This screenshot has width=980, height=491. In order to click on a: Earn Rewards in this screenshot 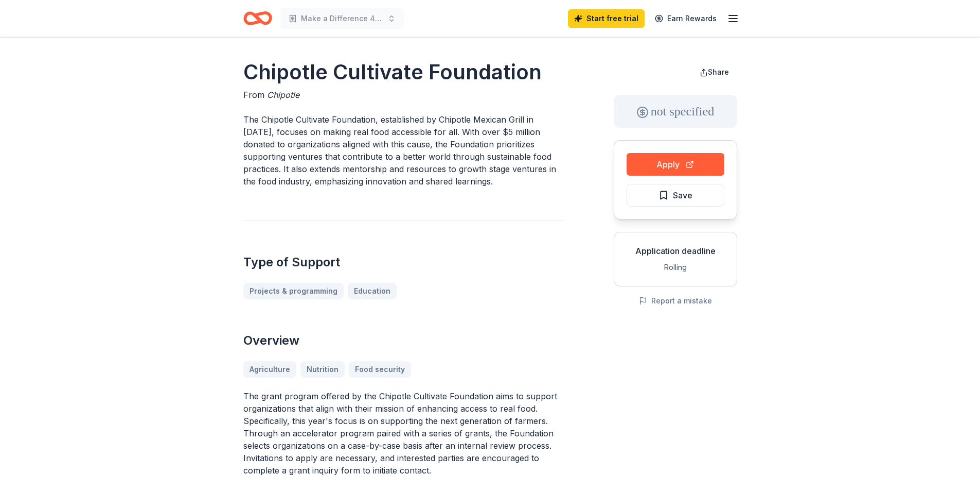, I will do `click(686, 19)`.